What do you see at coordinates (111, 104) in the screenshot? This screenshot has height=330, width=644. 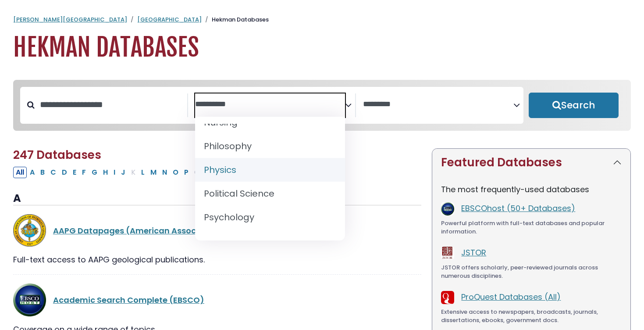 I see `input: Search database by title or keyword` at bounding box center [111, 104].